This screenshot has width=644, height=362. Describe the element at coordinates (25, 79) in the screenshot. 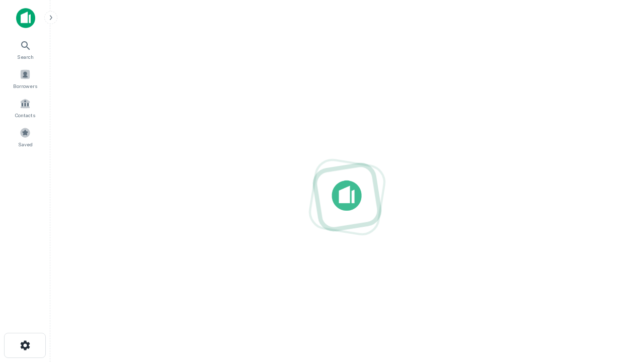

I see `div: Borrowers` at that location.